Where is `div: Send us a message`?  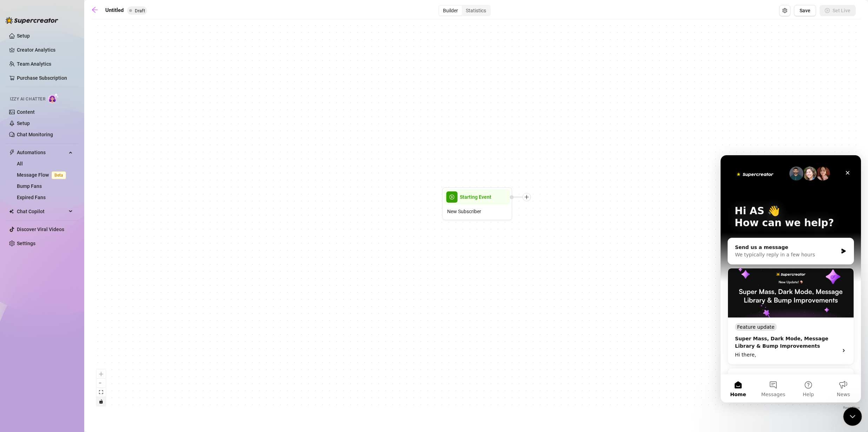
div: Send us a message is located at coordinates (65, 92).